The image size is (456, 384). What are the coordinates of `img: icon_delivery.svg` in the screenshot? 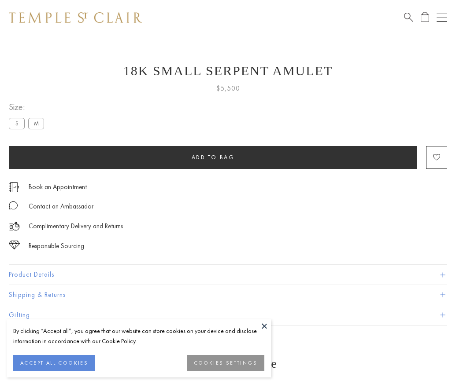 It's located at (14, 226).